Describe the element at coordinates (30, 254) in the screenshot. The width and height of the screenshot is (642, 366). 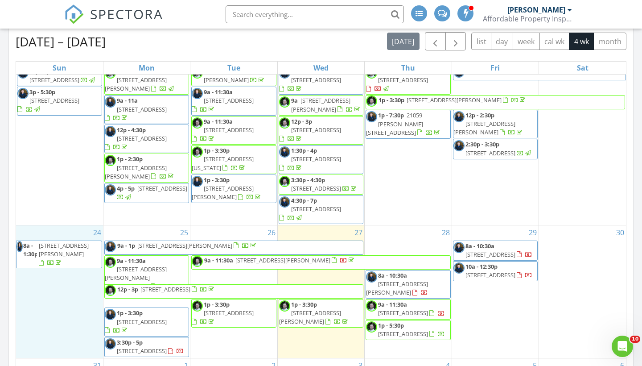
I see `span: 8a - 1:30p` at that location.